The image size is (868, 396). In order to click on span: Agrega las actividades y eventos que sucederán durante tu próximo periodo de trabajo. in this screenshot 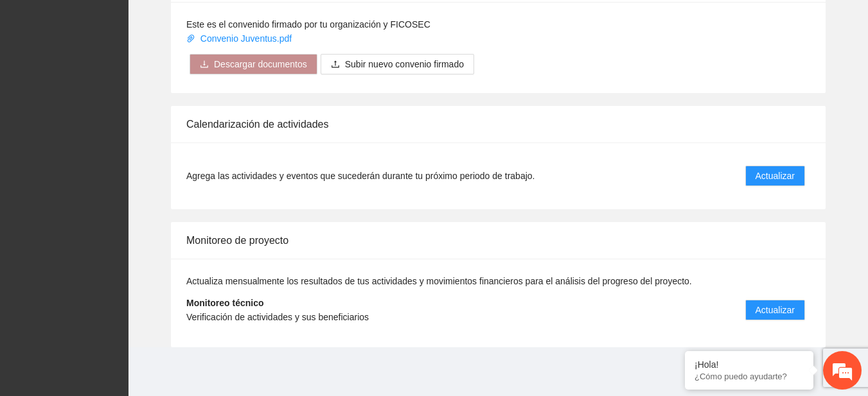, I will do `click(361, 176)`.